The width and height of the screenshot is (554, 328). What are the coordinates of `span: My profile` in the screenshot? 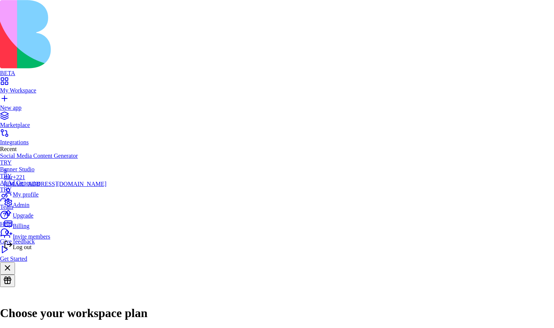 It's located at (26, 194).